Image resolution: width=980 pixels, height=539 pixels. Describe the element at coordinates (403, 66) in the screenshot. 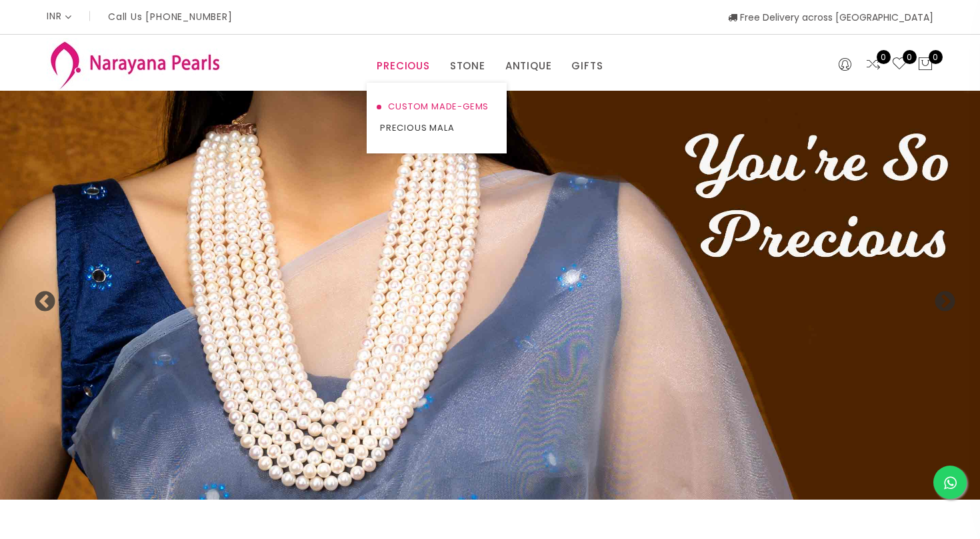

I see `a: PRECIOUS` at that location.